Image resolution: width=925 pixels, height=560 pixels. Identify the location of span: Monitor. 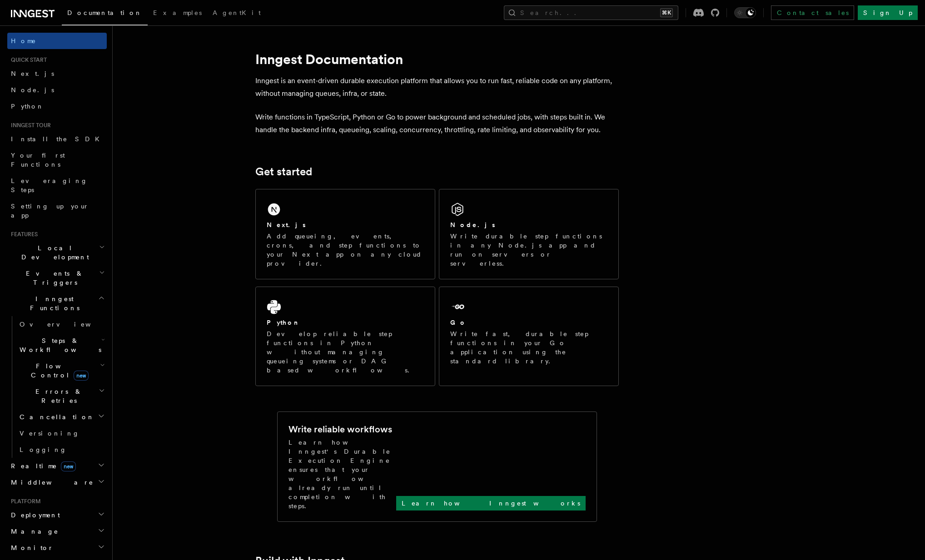
(31, 548).